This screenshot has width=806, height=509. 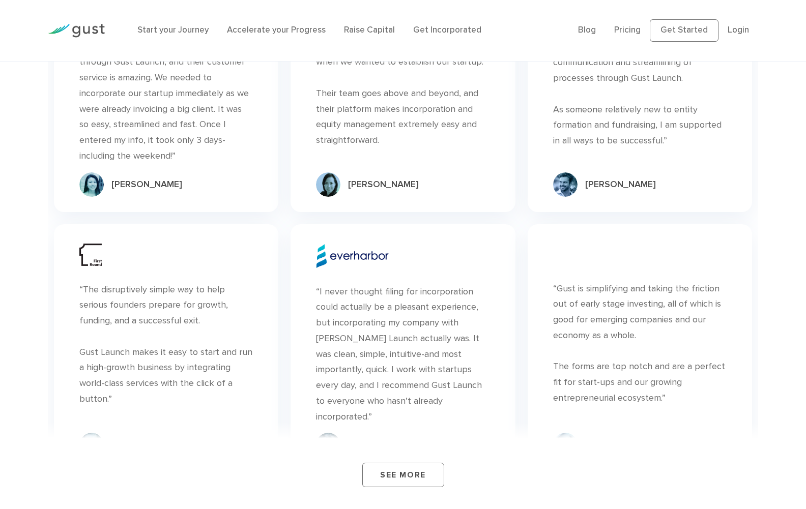 I want to click on img: Everharbor, so click(x=353, y=256).